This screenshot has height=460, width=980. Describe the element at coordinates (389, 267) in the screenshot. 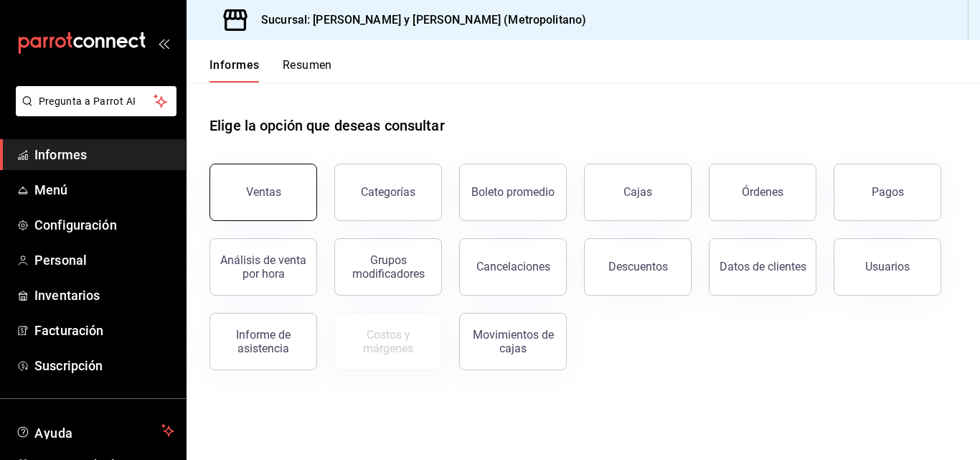

I see `button: Grupos modificadores` at that location.